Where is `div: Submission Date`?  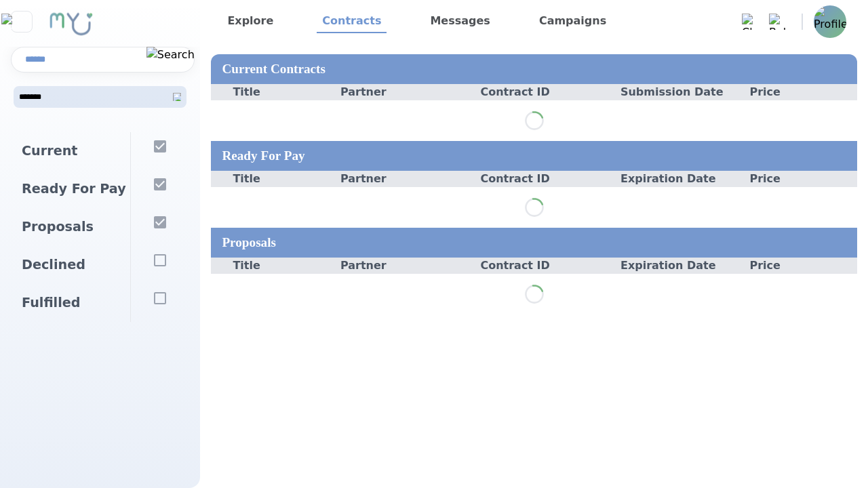
div: Submission Date is located at coordinates (663, 92).